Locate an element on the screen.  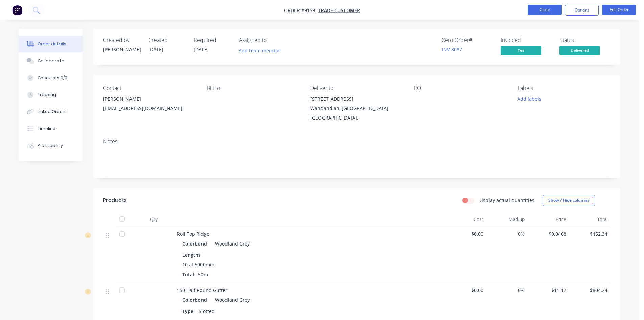
div: Labels is located at coordinates (564, 88).